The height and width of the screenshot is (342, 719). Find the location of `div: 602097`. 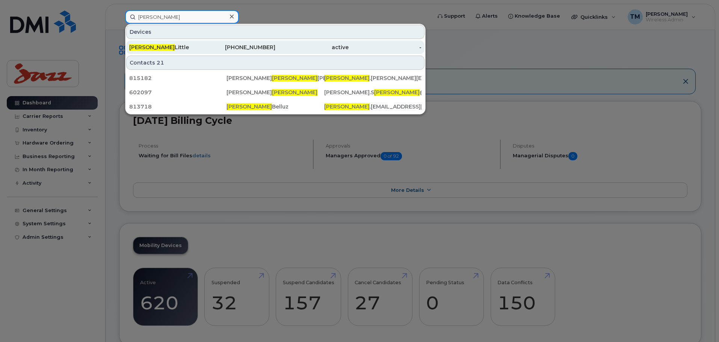

div: 602097 is located at coordinates (178, 92).